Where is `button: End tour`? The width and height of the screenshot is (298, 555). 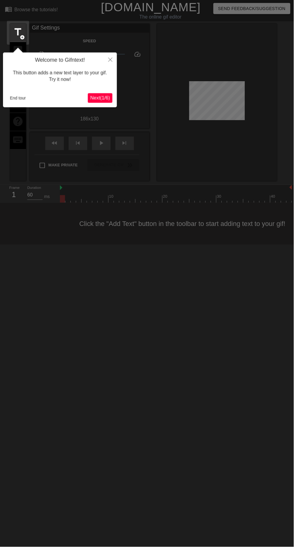 button: End tour is located at coordinates (18, 99).